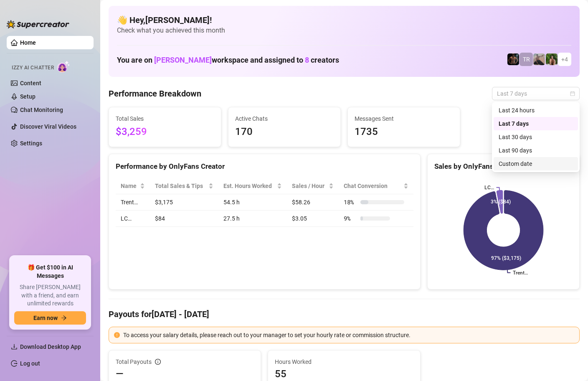 This screenshot has height=381, width=588. Describe the element at coordinates (573, 94) in the screenshot. I see `span: calendar` at that location.